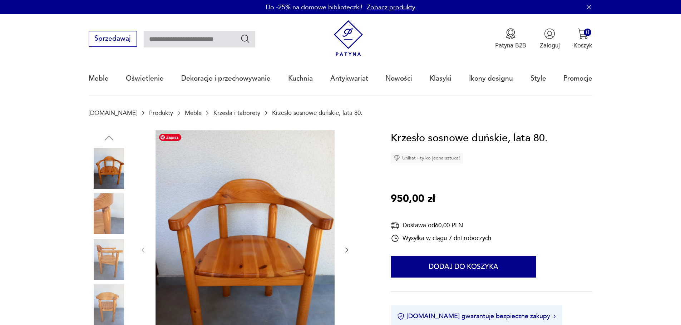  I want to click on img: Patyna - sklep z meblami i dekoracjami vintage, so click(348, 38).